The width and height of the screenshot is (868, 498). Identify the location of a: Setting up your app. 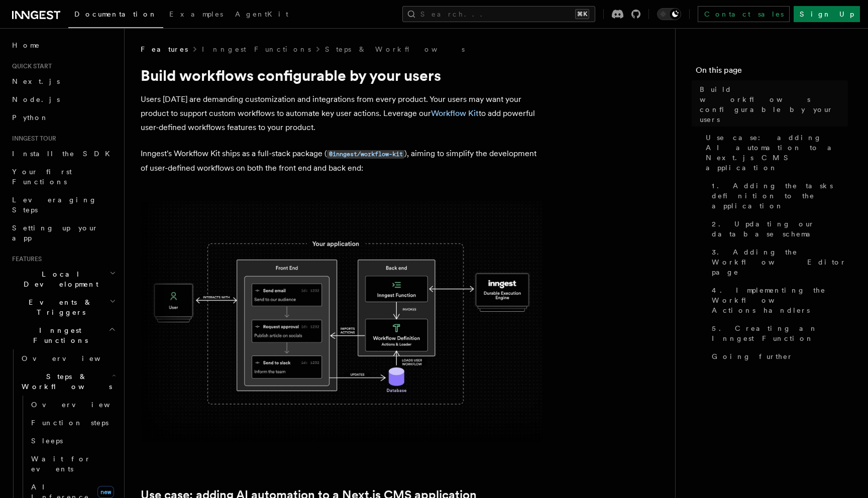
(63, 233).